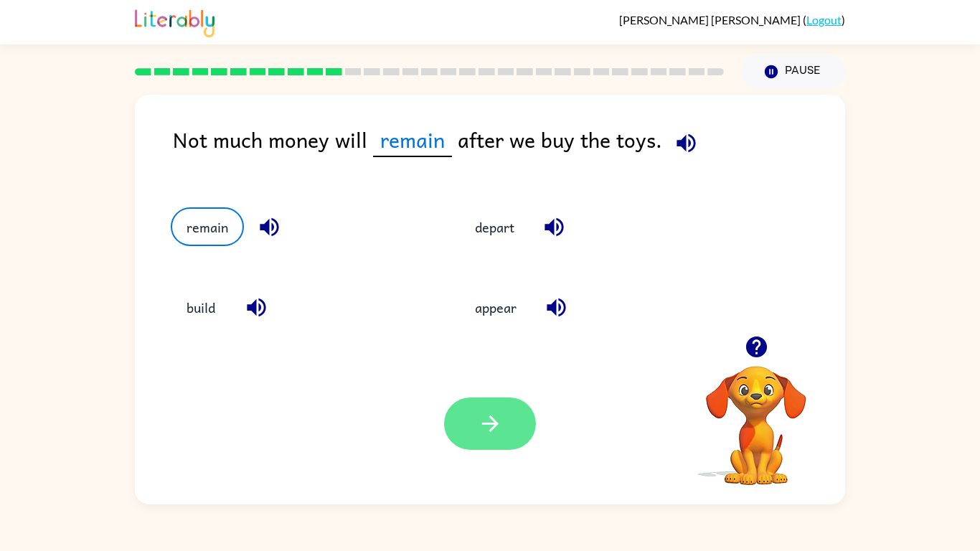  I want to click on button: appear, so click(496, 308).